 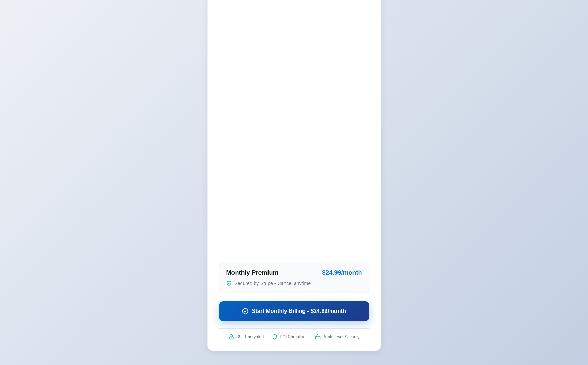 What do you see at coordinates (342, 273) in the screenshot?
I see `span: $24.99/month` at bounding box center [342, 273].